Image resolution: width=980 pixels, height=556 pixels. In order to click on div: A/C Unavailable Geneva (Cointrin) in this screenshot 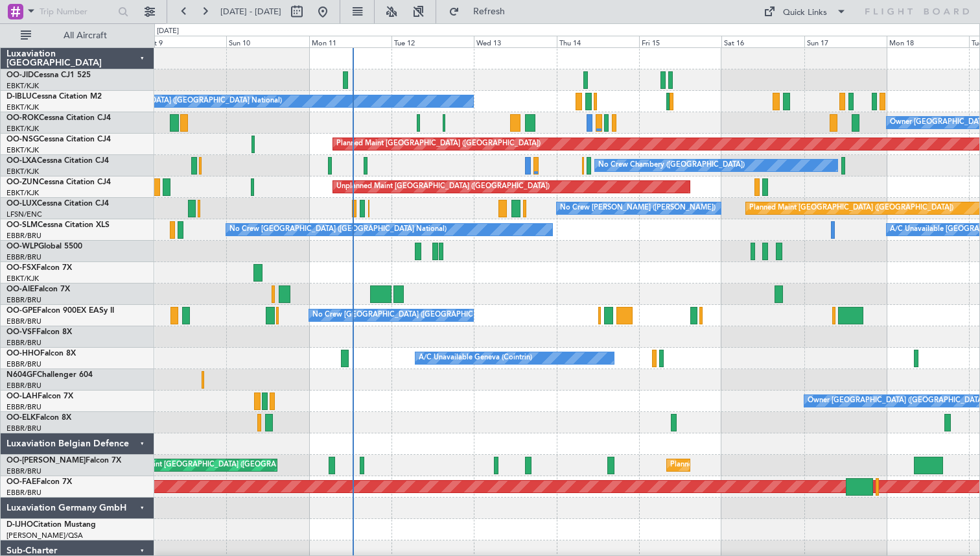, I will do `click(475, 357)`.